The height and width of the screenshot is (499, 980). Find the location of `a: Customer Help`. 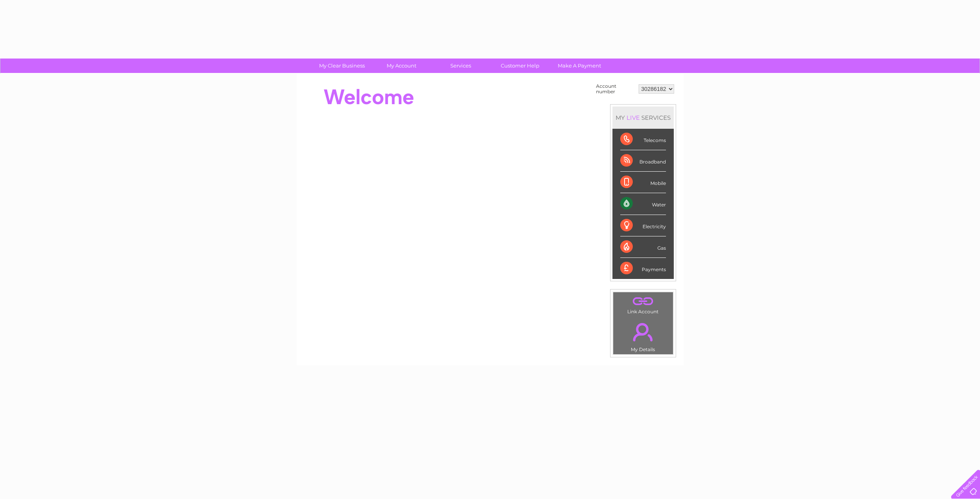

a: Customer Help is located at coordinates (520, 65).